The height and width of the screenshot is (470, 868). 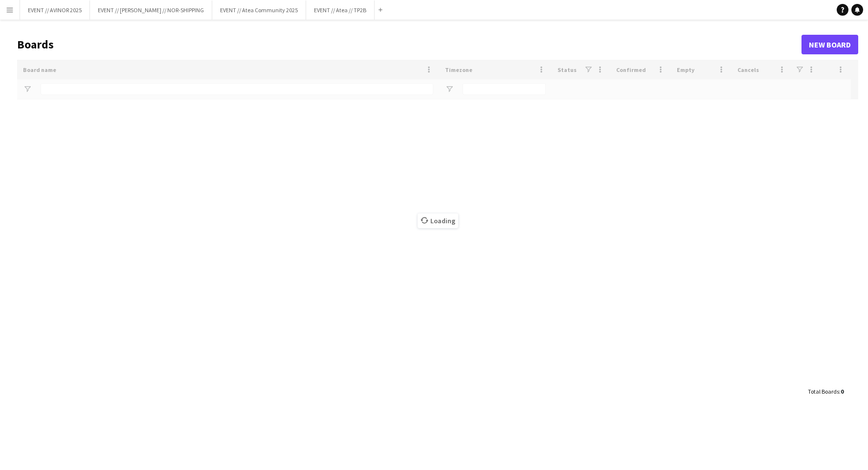 I want to click on h1: Boards, so click(x=410, y=45).